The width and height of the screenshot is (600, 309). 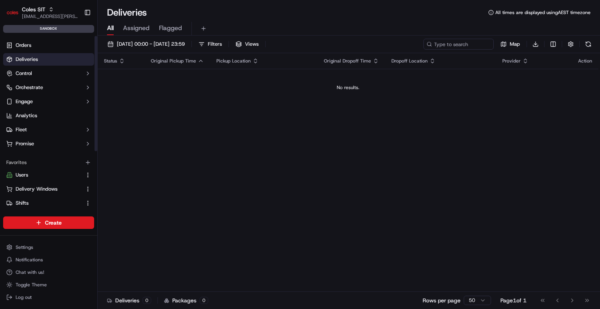 I want to click on span: All, so click(x=110, y=28).